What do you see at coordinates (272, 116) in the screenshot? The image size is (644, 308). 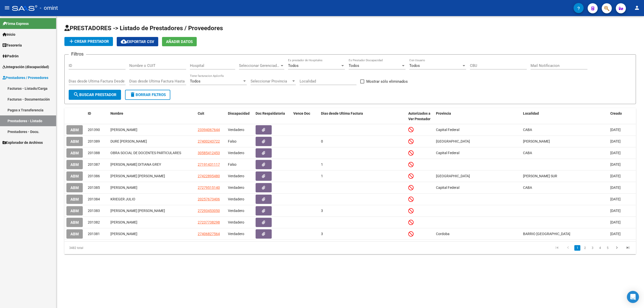 I see `datatable-header-cell: Doc Respaldatoria` at bounding box center [272, 116].